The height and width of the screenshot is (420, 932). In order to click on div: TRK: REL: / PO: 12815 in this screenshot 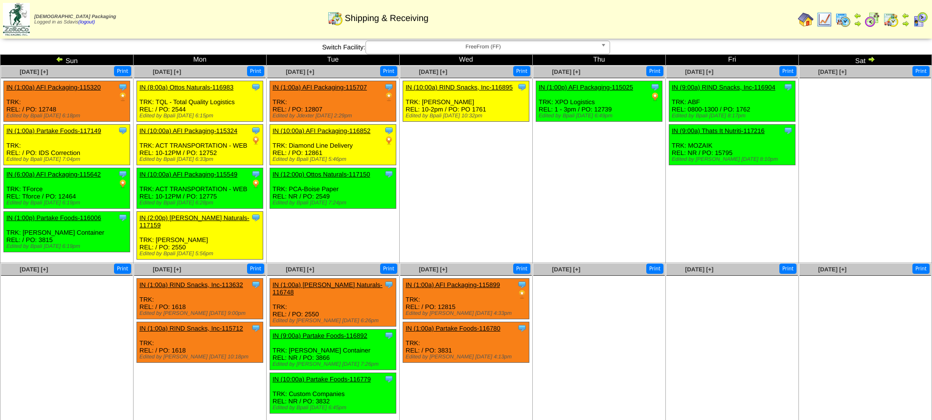, I will do `click(466, 299)`.